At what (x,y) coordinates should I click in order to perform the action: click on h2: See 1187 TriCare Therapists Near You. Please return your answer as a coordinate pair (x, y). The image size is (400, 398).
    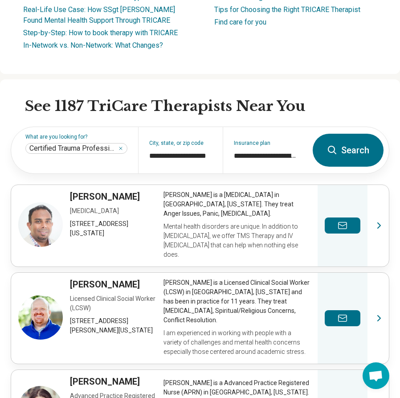
    Looking at the image, I should click on (207, 107).